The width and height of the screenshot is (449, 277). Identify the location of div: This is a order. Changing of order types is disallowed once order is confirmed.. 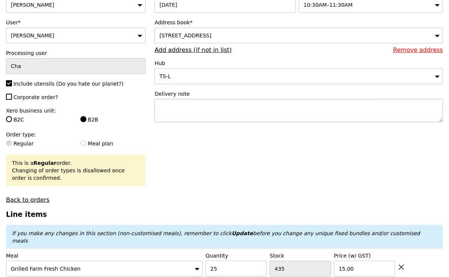
(76, 171).